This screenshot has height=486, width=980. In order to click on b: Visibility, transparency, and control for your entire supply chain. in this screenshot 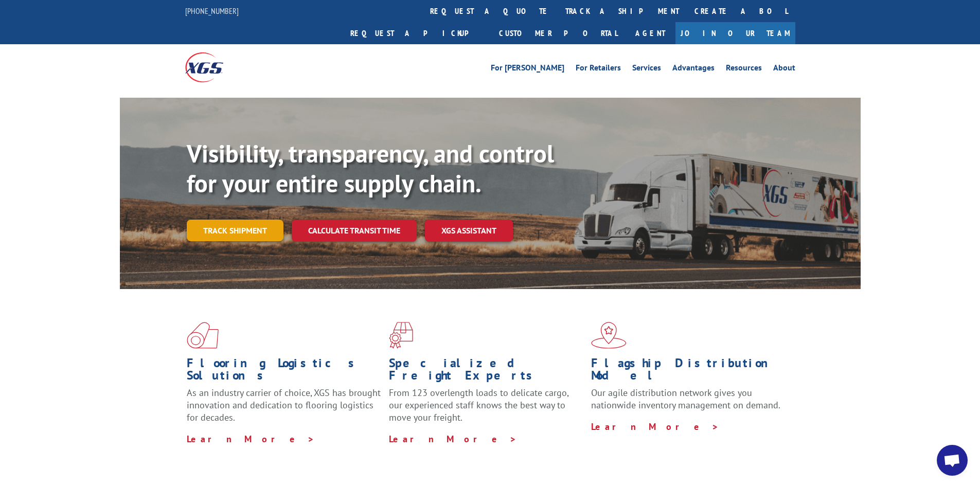, I will do `click(371, 168)`.